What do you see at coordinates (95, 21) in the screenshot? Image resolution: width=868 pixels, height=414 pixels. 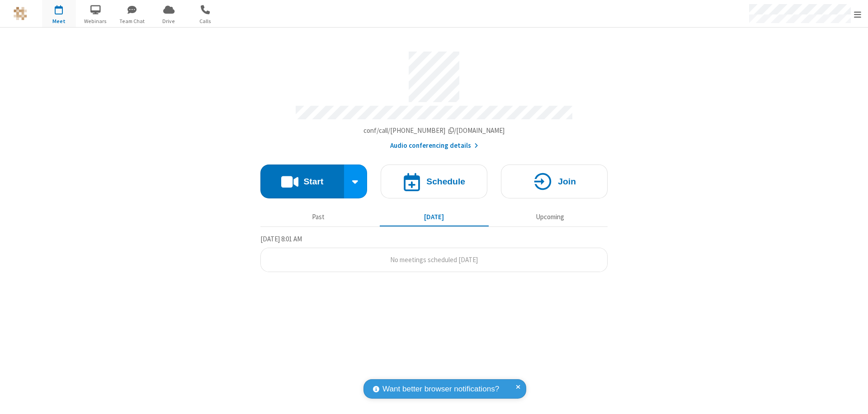 I see `span: Webinars` at bounding box center [95, 21].